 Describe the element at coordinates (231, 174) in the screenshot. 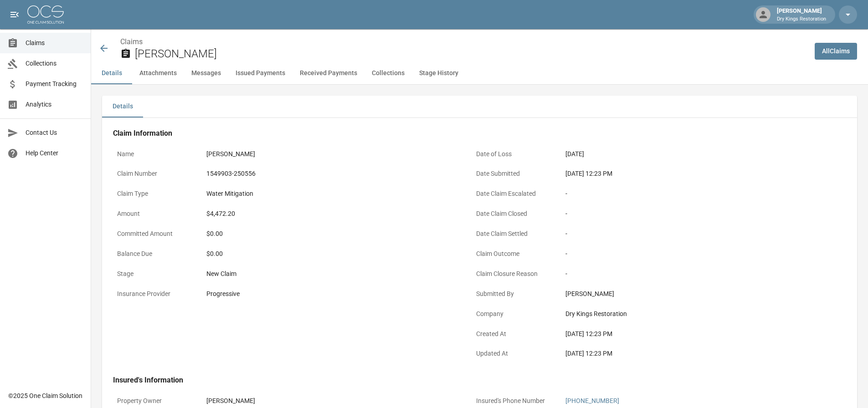

I see `div: 1549903-250556` at that location.